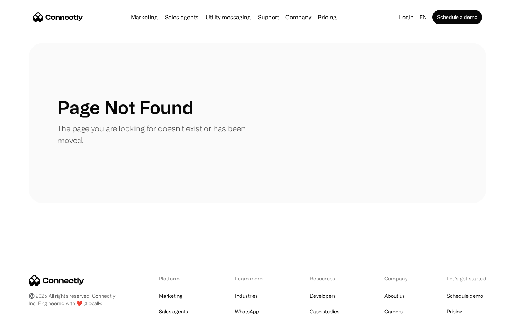 The height and width of the screenshot is (322, 515). What do you see at coordinates (395, 296) in the screenshot?
I see `a: About us` at bounding box center [395, 296].